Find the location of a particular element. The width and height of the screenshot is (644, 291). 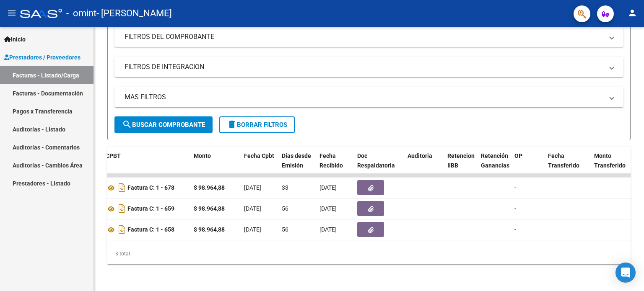

datatable-header-cell: Monto Transferido is located at coordinates (613, 165).